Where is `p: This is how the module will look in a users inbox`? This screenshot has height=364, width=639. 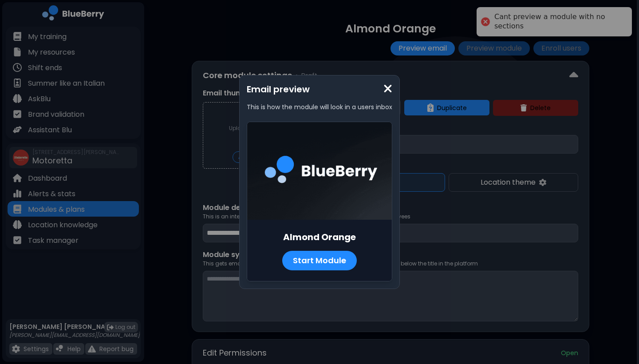 p: This is how the module will look in a users inbox is located at coordinates (320, 107).